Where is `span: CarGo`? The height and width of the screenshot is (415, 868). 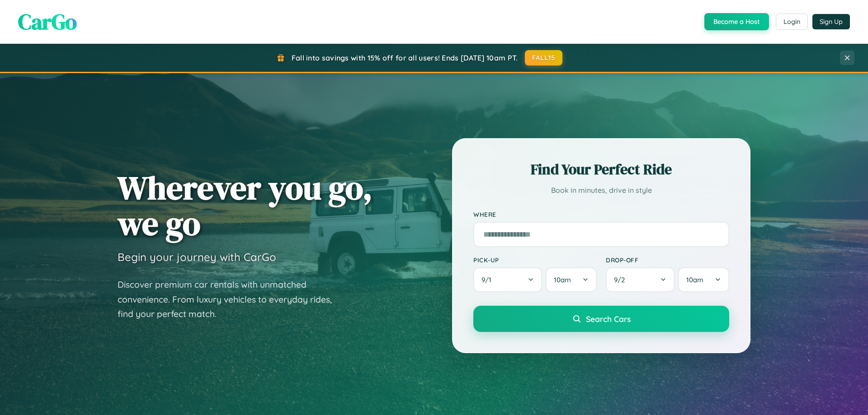
span: CarGo is located at coordinates (48, 22).